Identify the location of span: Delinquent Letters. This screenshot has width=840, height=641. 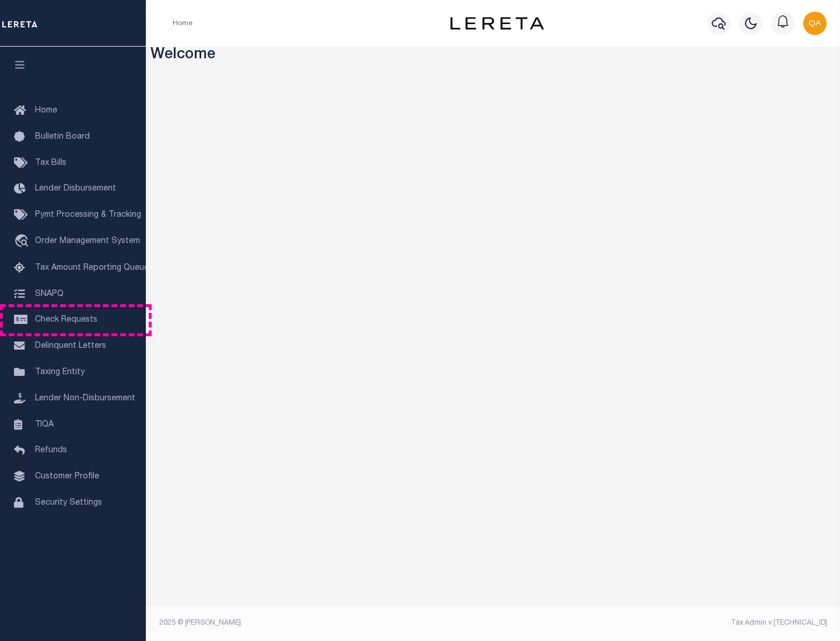
(71, 346).